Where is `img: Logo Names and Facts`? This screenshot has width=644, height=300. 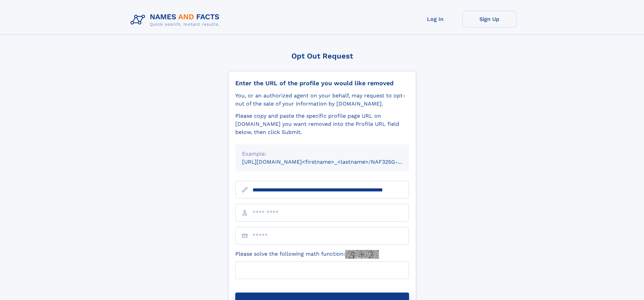
img: Logo Names and Facts is located at coordinates (177, 20).